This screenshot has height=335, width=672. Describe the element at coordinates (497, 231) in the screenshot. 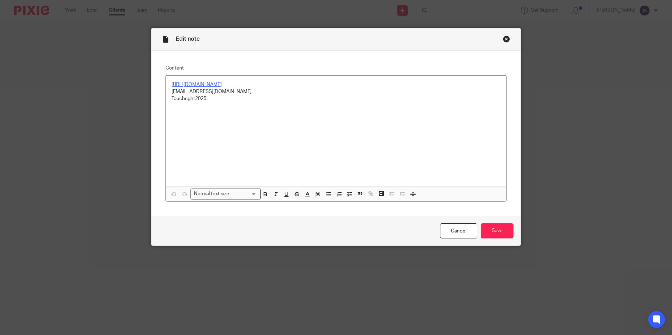

I see `input: Save` at that location.